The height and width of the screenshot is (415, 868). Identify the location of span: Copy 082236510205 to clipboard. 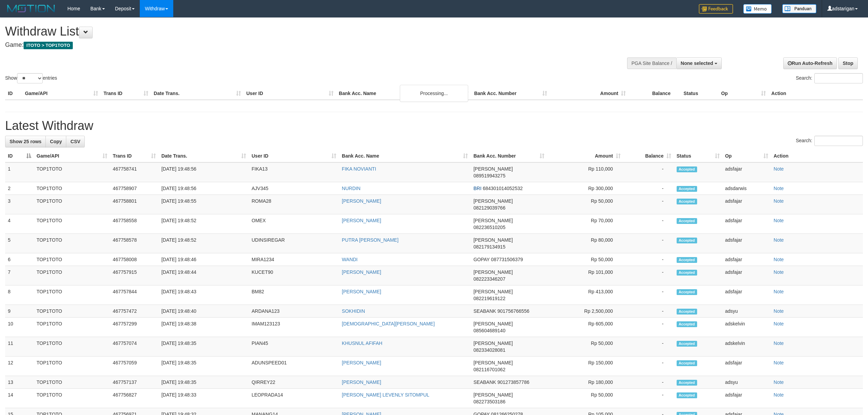
(489, 227).